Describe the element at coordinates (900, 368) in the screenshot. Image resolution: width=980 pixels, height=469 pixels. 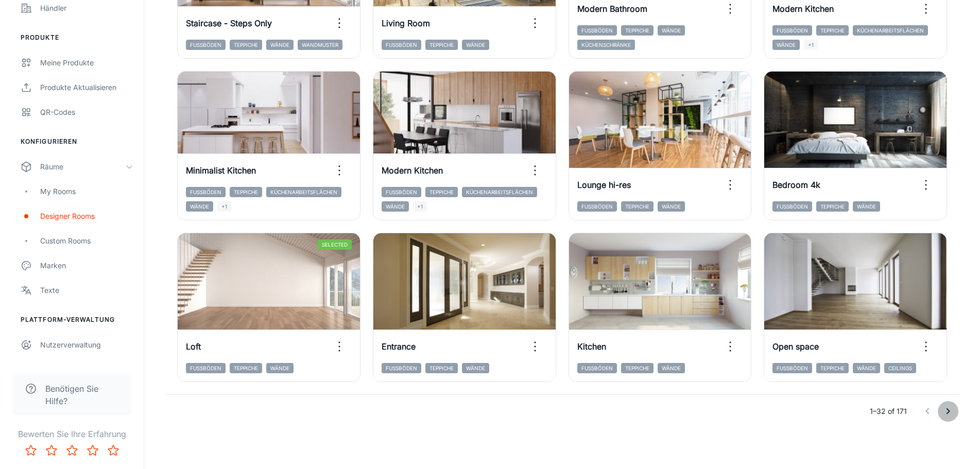
I see `span: Ceilings` at that location.